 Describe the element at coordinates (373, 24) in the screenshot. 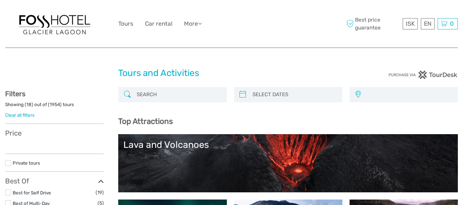

I see `span: Best price guarantee` at that location.